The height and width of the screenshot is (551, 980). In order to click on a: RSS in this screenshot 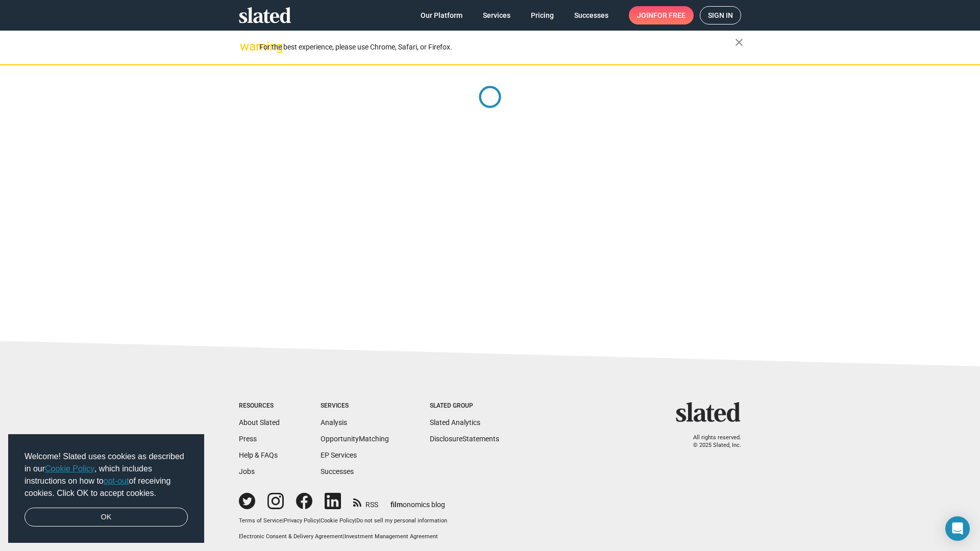, I will do `click(365, 502)`.